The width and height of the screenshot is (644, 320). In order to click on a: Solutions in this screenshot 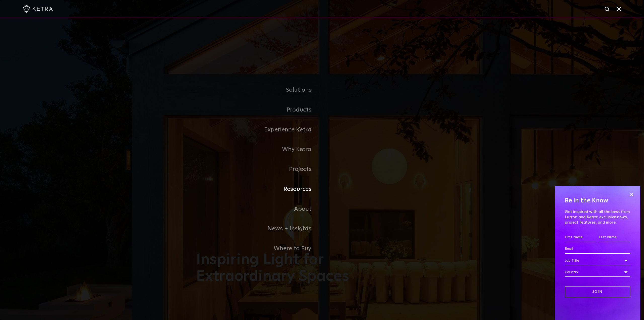, I will do `click(259, 90)`.